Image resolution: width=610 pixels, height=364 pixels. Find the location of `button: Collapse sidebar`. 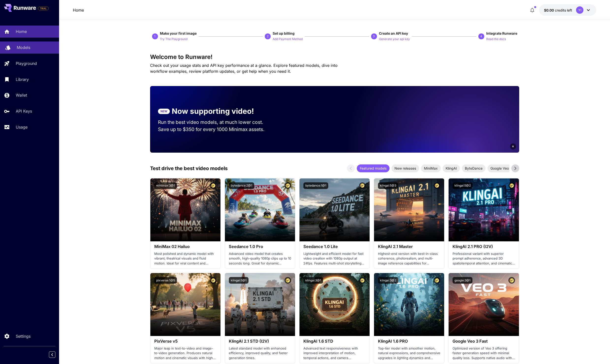

button: Collapse sidebar is located at coordinates (52, 355).